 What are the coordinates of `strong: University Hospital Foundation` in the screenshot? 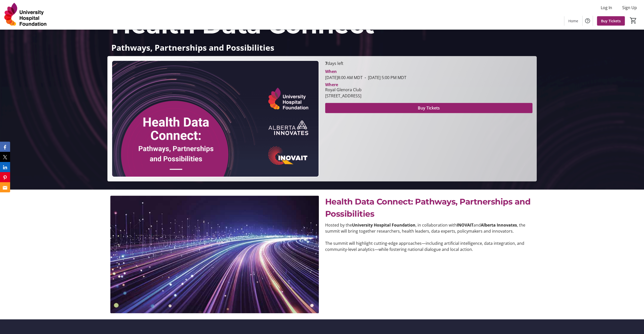 It's located at (383, 225).